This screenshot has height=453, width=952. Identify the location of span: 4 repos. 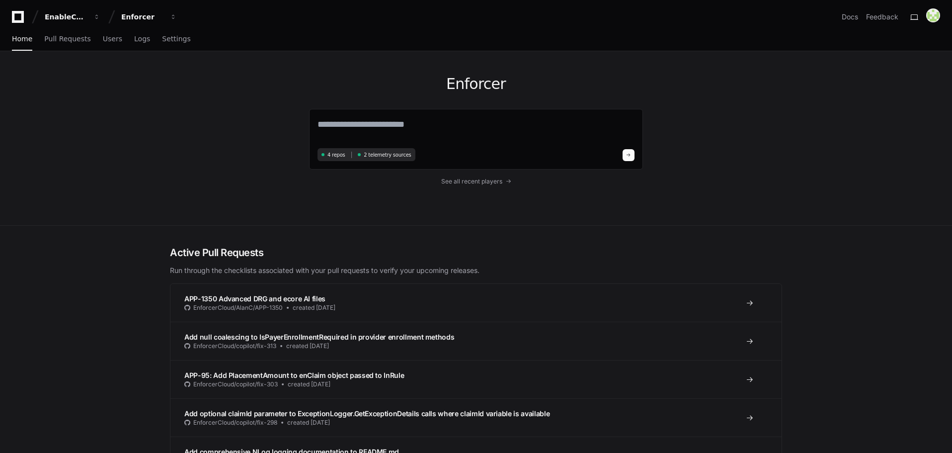
(336, 155).